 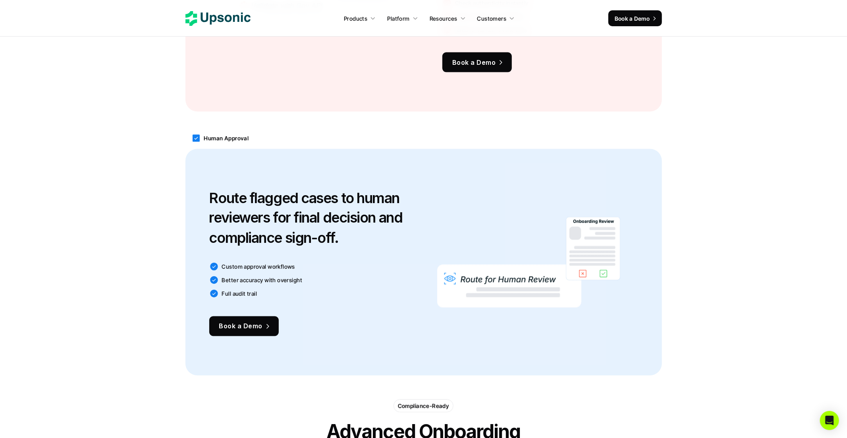 I want to click on p: Full audit trail, so click(x=239, y=293).